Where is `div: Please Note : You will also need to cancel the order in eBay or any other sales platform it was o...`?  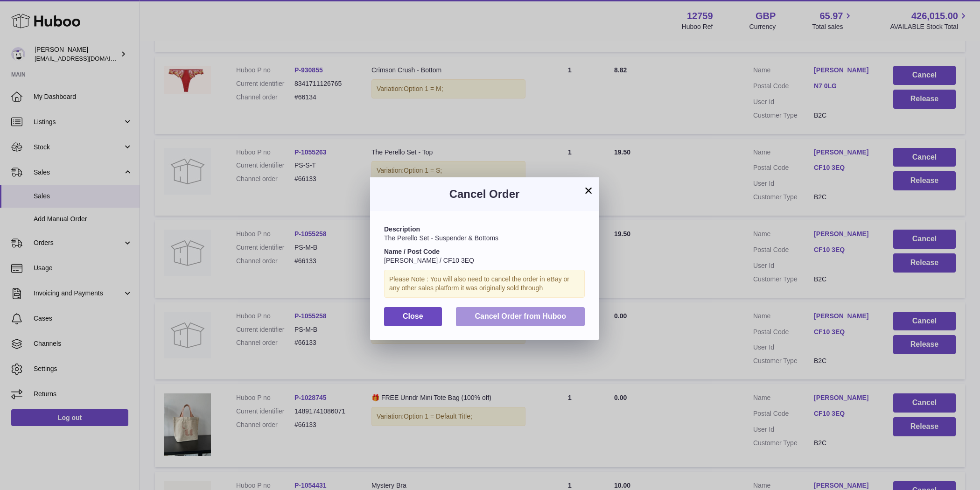
div: Please Note : You will also need to cancel the order in eBay or any other sales platform it was o... is located at coordinates (484, 284).